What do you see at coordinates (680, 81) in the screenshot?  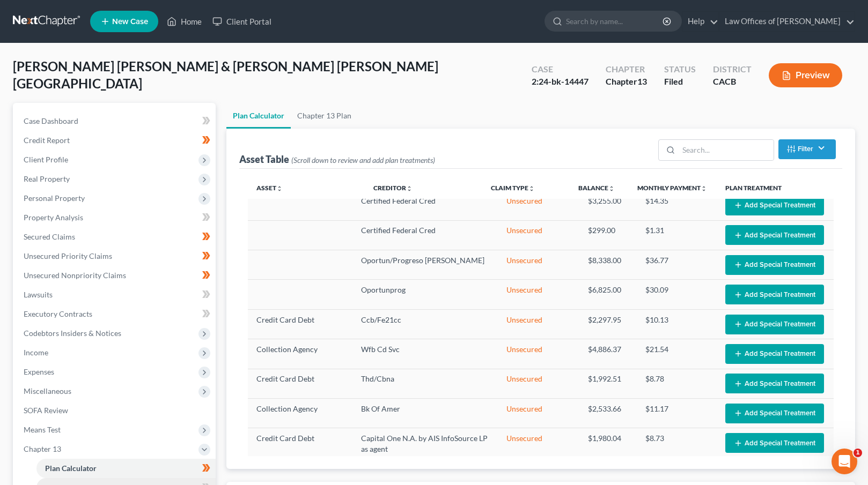 I see `div: Filed` at bounding box center [680, 81].